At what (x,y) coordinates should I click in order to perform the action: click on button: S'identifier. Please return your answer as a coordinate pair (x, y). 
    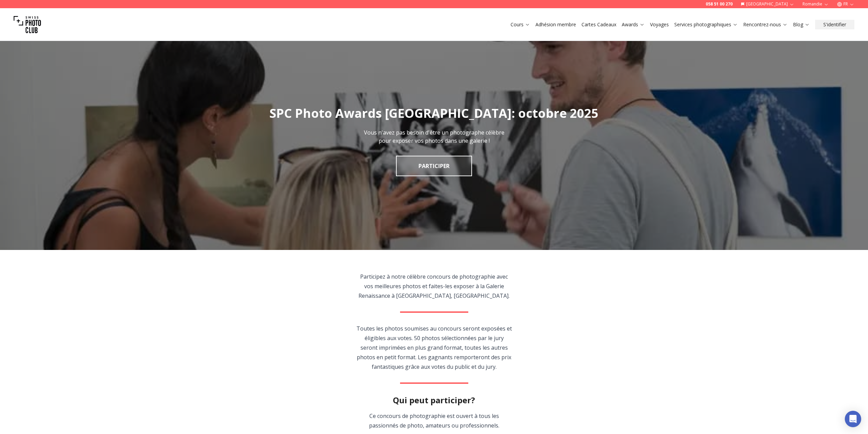
    Looking at the image, I should click on (834, 25).